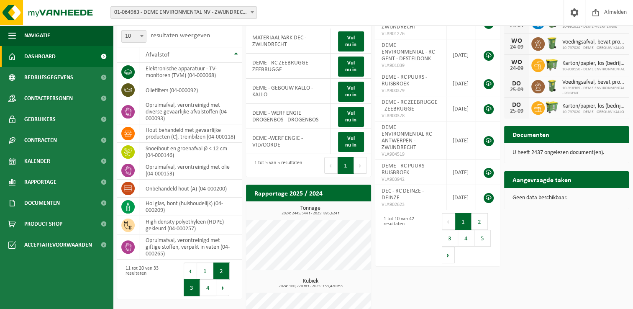 Image resolution: width=633 pixels, height=309 pixels. I want to click on span: DEC - RC DEINZE - DEINZE, so click(402, 194).